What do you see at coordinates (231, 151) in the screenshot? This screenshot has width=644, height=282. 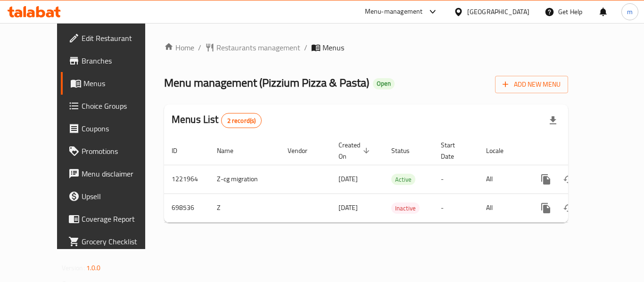 I see `span: Name` at bounding box center [231, 151].